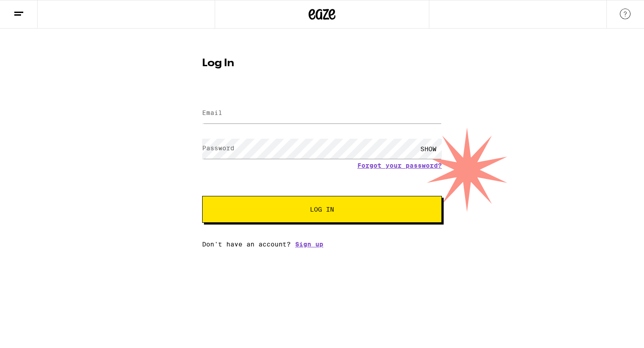 The image size is (644, 348). What do you see at coordinates (322, 209) in the screenshot?
I see `button: Log In` at bounding box center [322, 209].